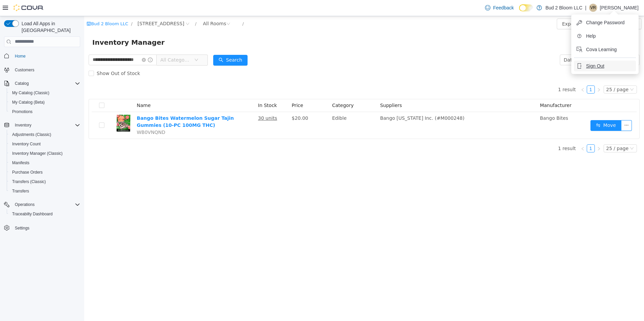 The image size is (644, 321). I want to click on button: Traceabilty Dashboard, so click(45, 214).